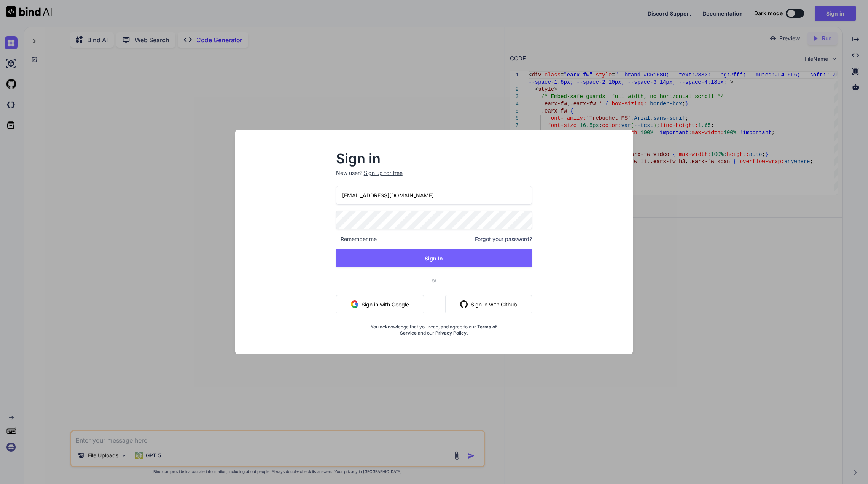 The height and width of the screenshot is (484, 868). What do you see at coordinates (489, 304) in the screenshot?
I see `button: Sign in with Github` at bounding box center [489, 304].